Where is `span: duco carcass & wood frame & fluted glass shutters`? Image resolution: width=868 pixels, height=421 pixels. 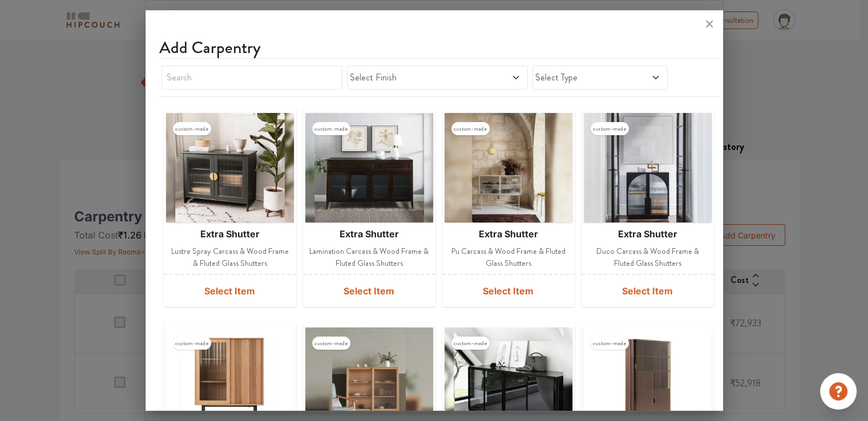 span: duco carcass & wood frame & fluted glass shutters is located at coordinates (647, 257).